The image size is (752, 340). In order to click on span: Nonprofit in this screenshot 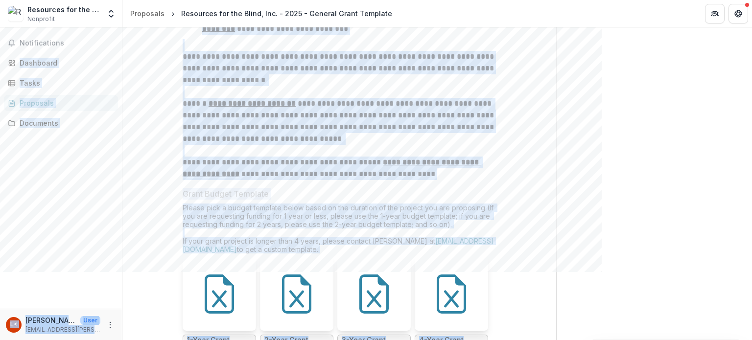, I will do `click(41, 19)`.